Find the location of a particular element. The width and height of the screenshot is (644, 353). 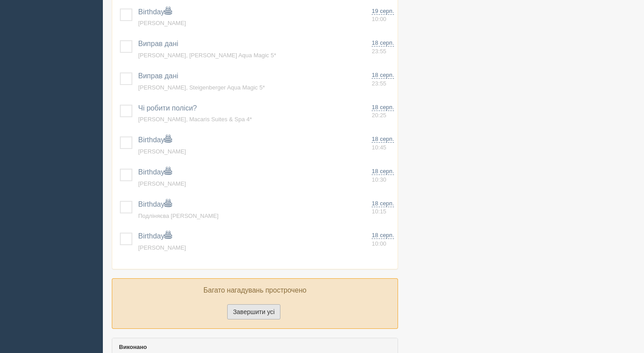

p: Багато нагадувань прострочено is located at coordinates (255, 290).